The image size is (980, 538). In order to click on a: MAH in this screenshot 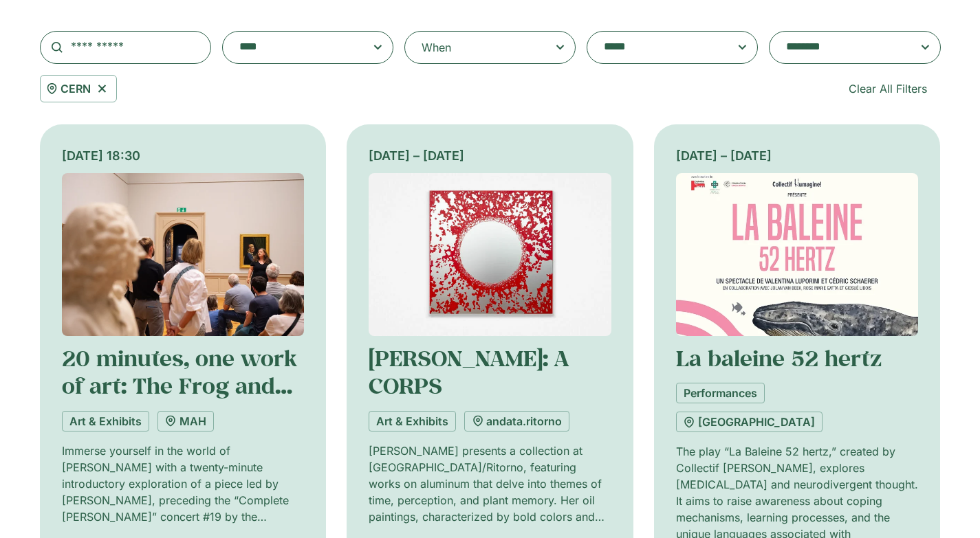, I will do `click(185, 421)`.